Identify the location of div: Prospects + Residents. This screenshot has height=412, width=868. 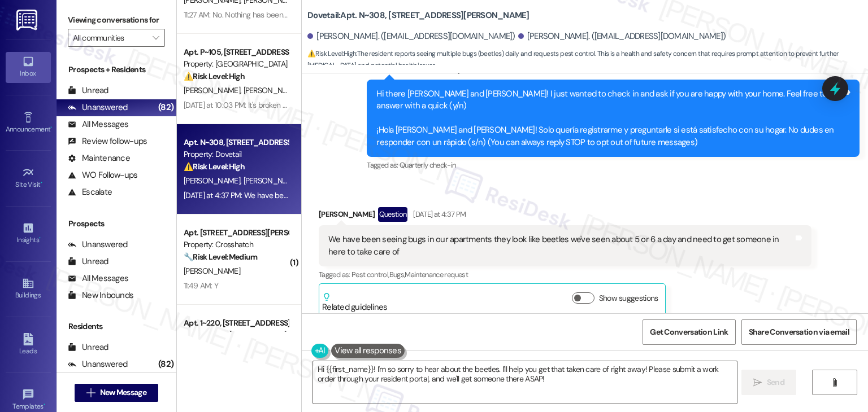
(116, 70).